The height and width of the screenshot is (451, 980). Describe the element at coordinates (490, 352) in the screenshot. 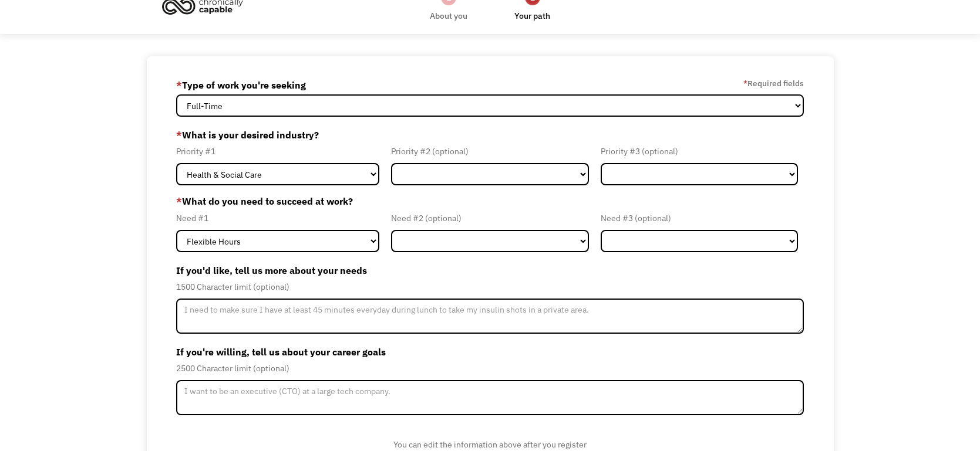

I see `label: If you're willing, tell us about your career goals` at that location.